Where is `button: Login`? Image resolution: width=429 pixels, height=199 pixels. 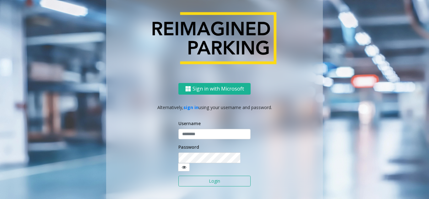 button: Login is located at coordinates (215, 181).